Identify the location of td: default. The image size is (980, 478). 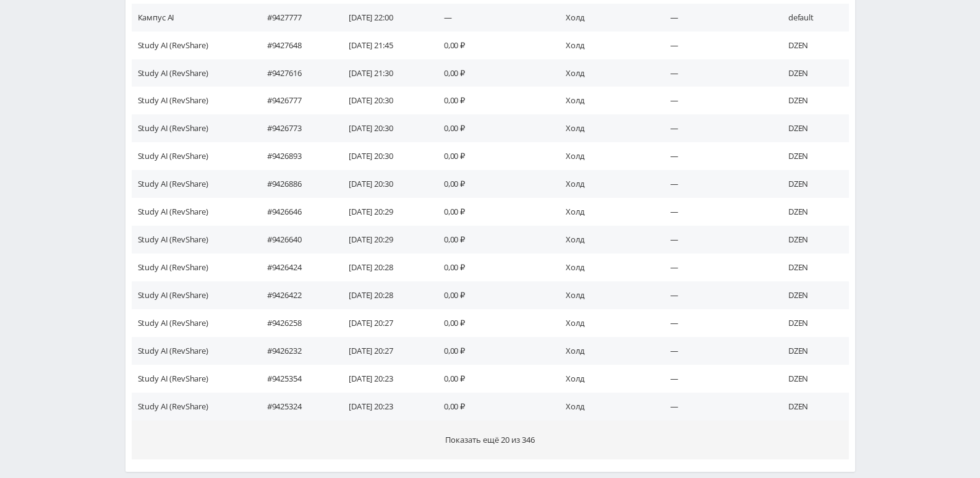
(812, 17).